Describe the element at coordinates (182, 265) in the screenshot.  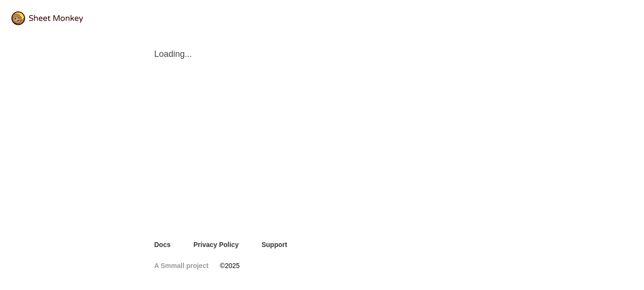
I see `a: A Smmall project` at that location.